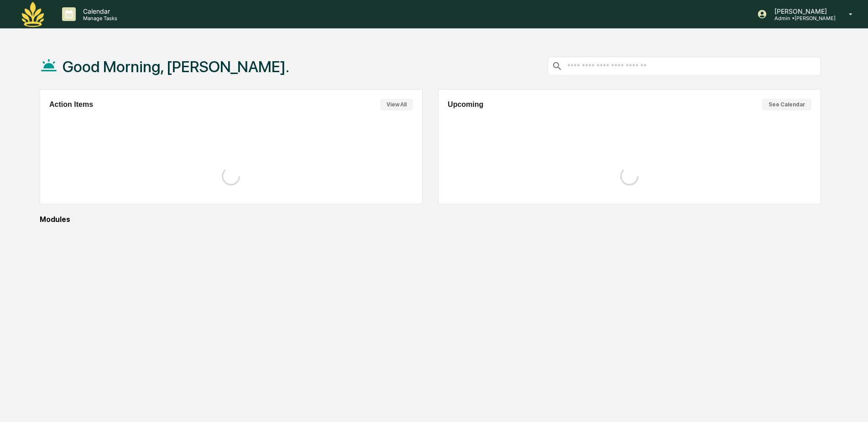 Image resolution: width=868 pixels, height=422 pixels. Describe the element at coordinates (98, 11) in the screenshot. I see `p: Calendar` at that location.